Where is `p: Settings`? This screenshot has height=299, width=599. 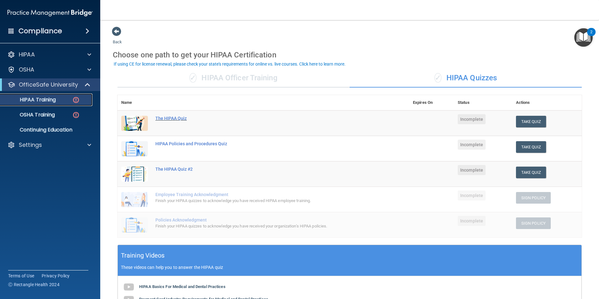 p: Settings is located at coordinates (30, 145).